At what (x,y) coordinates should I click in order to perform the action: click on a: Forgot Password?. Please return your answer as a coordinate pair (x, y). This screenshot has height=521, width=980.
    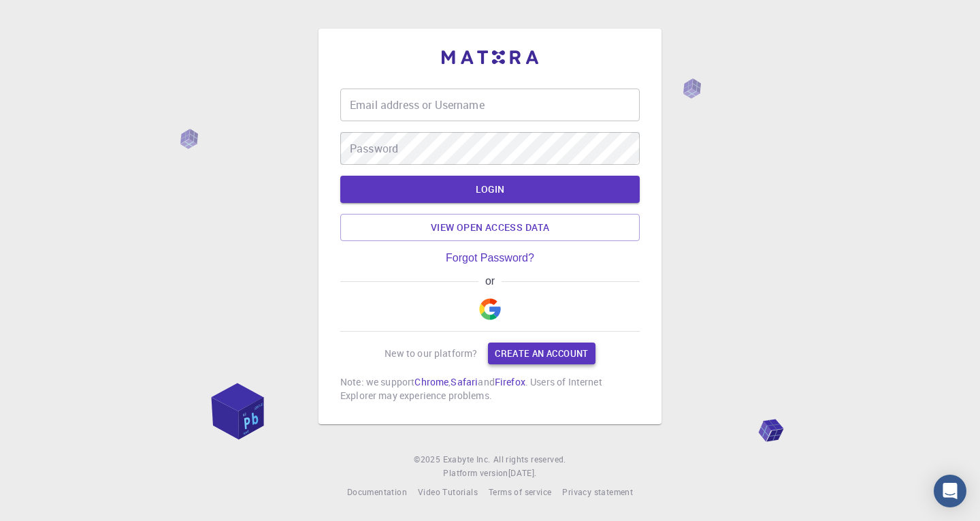
    Looking at the image, I should click on (490, 258).